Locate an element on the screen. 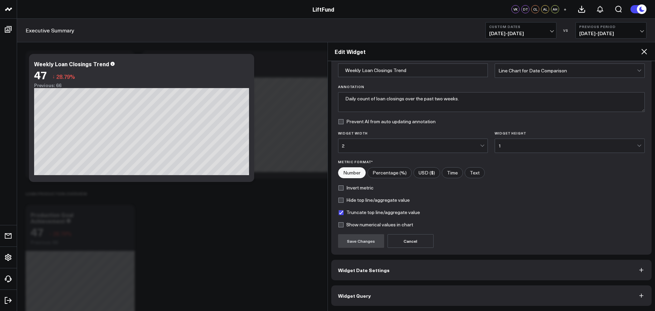 The width and height of the screenshot is (655, 311). textarea: Daily count of loan closings over the past two weeks. is located at coordinates (492, 102).